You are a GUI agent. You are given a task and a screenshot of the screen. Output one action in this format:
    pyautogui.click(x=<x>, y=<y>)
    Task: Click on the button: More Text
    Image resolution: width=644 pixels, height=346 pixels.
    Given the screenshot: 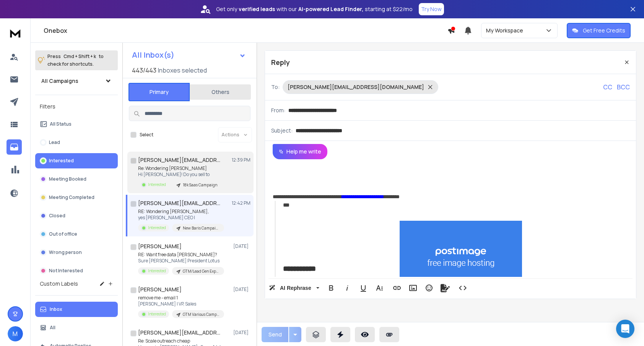 What is the action you would take?
    pyautogui.click(x=379, y=288)
    